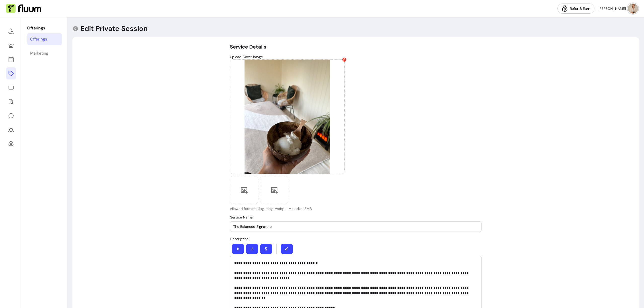 Image resolution: width=644 pixels, height=308 pixels. I want to click on p: Edit Private Session, so click(114, 29).